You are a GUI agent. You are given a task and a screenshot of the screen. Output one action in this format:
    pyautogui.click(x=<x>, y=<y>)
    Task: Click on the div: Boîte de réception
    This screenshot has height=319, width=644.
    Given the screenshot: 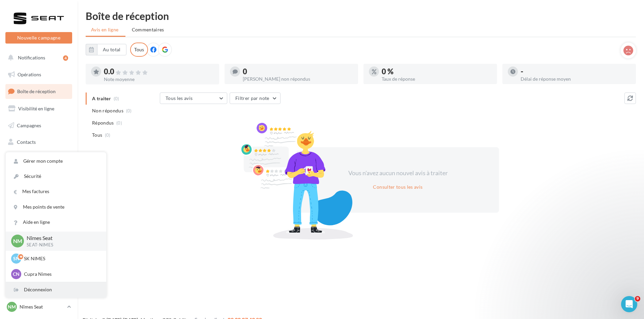 What is the action you would take?
    pyautogui.click(x=361, y=16)
    